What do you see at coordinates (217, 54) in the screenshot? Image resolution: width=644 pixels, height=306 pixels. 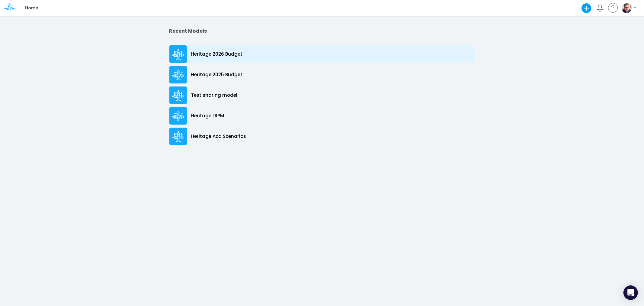 I see `p: Heritage 2026 Budget` at bounding box center [217, 54].